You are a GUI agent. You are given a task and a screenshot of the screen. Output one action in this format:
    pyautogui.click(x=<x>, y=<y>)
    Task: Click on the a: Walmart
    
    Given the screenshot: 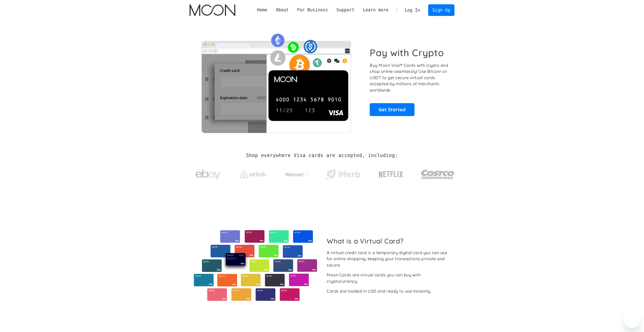 What is the action you would take?
    pyautogui.click(x=298, y=173)
    